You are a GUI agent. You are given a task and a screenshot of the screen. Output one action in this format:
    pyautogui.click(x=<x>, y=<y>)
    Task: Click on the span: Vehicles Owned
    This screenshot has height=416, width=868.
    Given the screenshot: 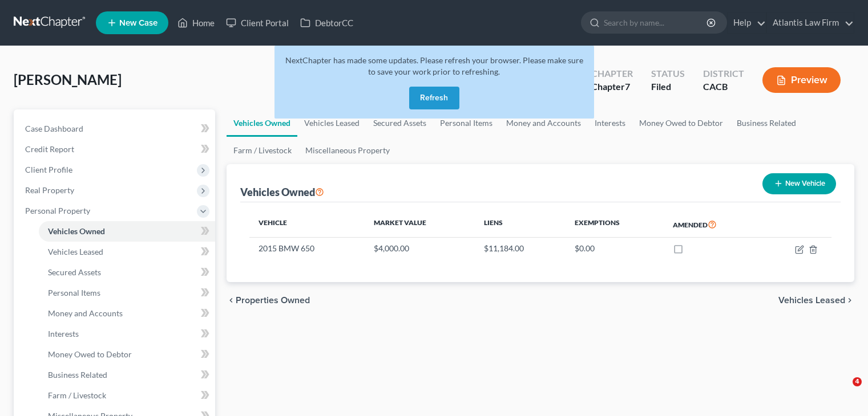 What is the action you would take?
    pyautogui.click(x=76, y=231)
    